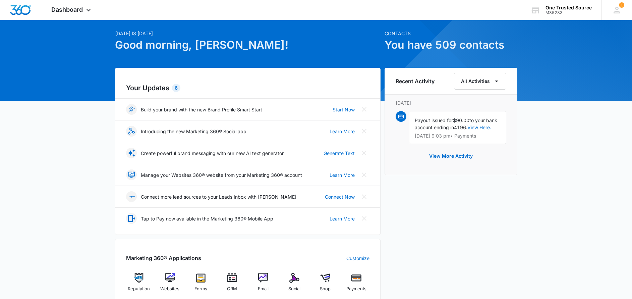  I want to click on span: Payout issued for, so click(434, 120).